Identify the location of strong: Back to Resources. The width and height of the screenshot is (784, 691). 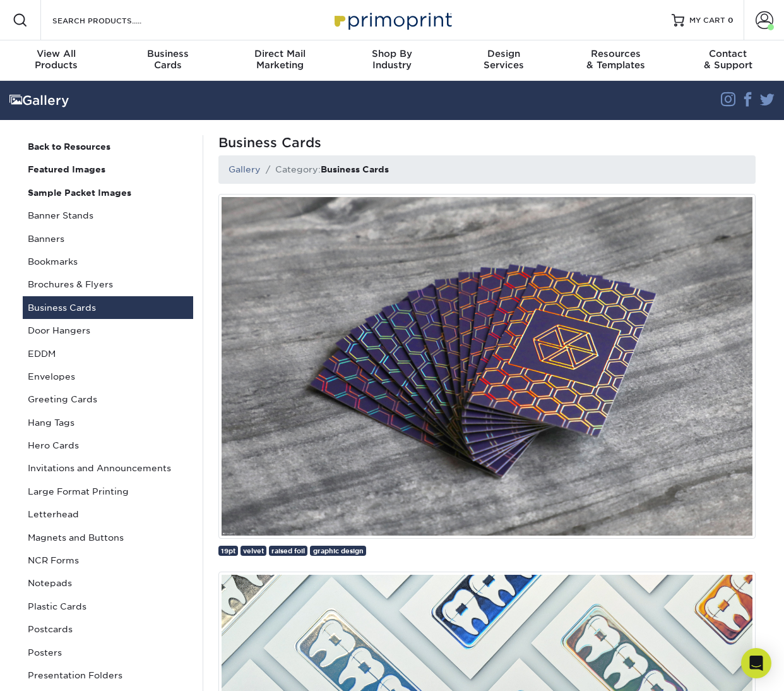
(108, 147).